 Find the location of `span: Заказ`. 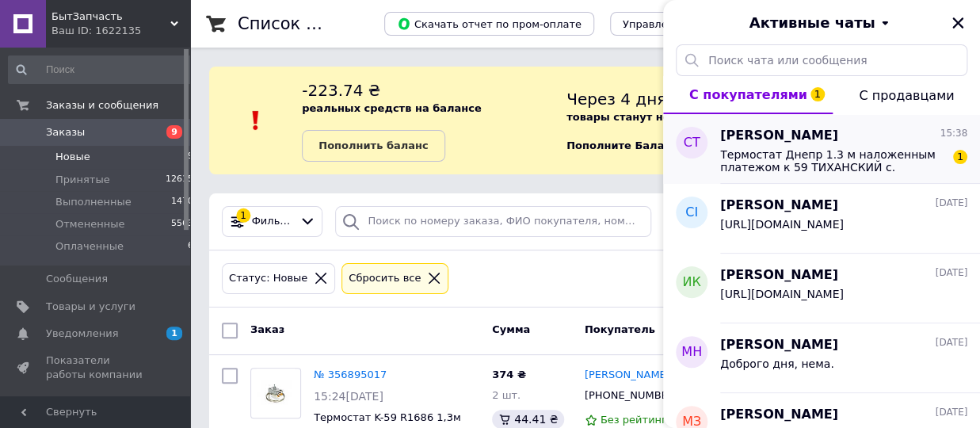

span: Заказ is located at coordinates (267, 328).